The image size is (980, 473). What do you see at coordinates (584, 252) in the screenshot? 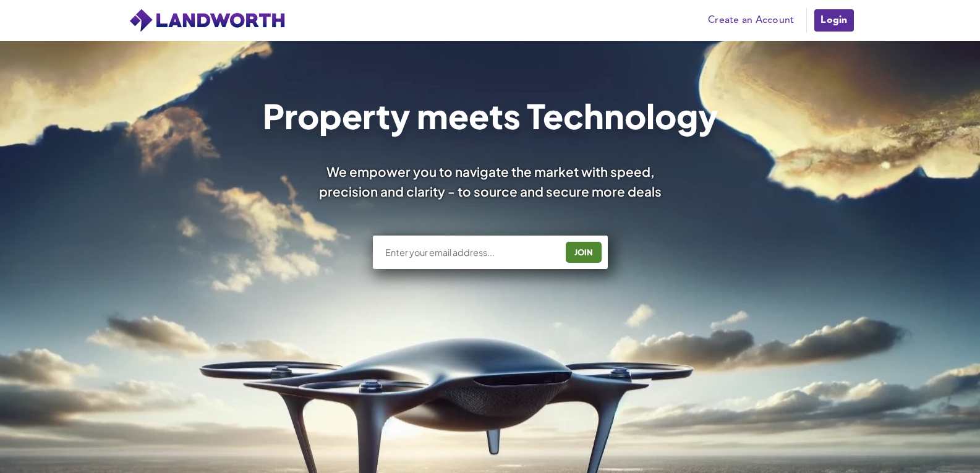
I see `button: JOIN` at bounding box center [584, 252].